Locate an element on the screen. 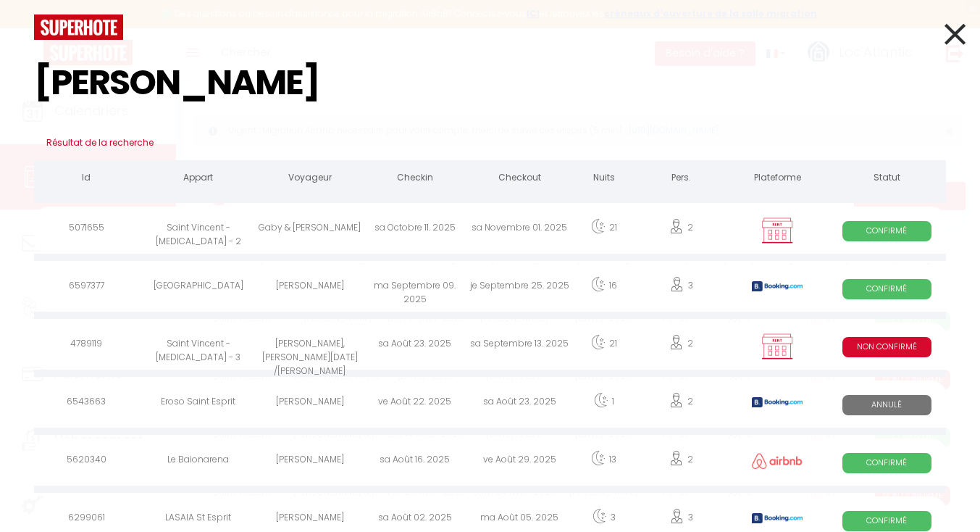  div: 6597377 is located at coordinates (86, 288).